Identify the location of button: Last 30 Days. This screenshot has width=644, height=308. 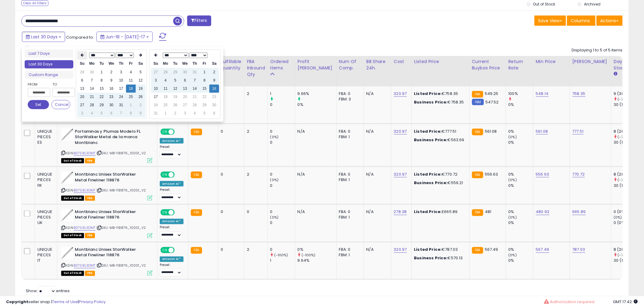
(44, 37).